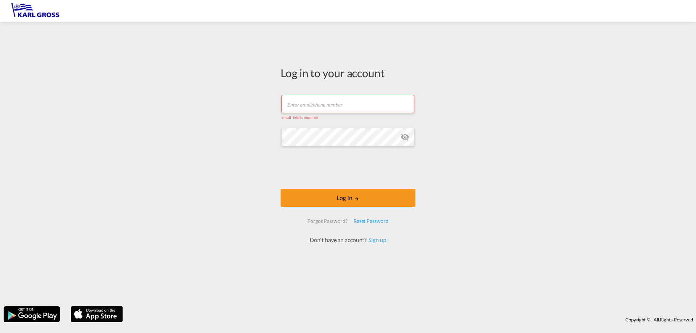 The width and height of the screenshot is (696, 333). What do you see at coordinates (327, 221) in the screenshot?
I see `div: Forgot Password?` at bounding box center [327, 221].